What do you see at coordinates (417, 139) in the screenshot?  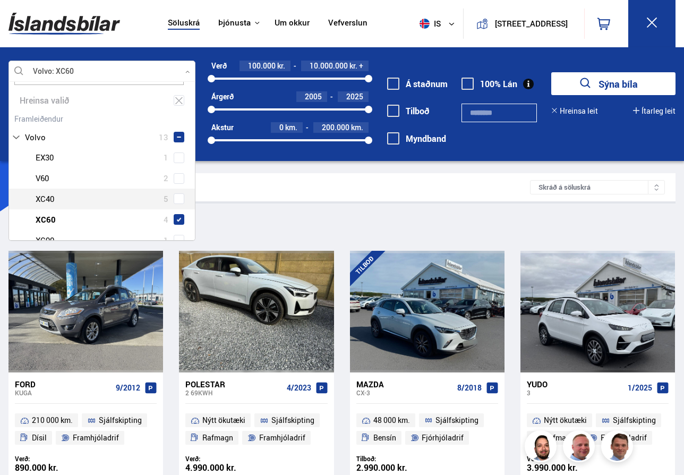 I see `label: Myndband` at bounding box center [417, 139].